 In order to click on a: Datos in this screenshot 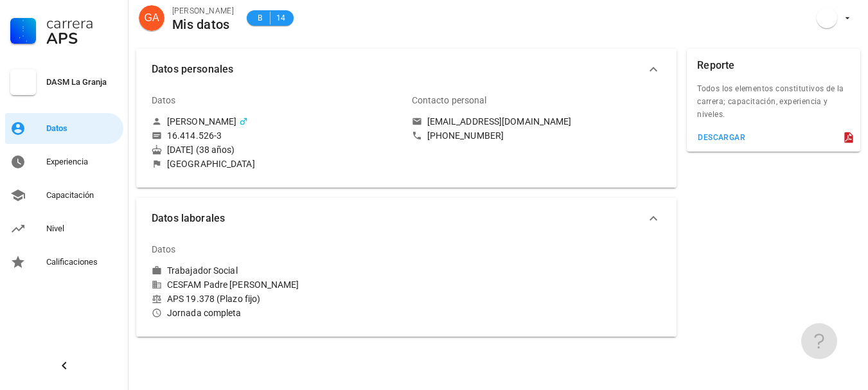, I will do `click(64, 129)`.